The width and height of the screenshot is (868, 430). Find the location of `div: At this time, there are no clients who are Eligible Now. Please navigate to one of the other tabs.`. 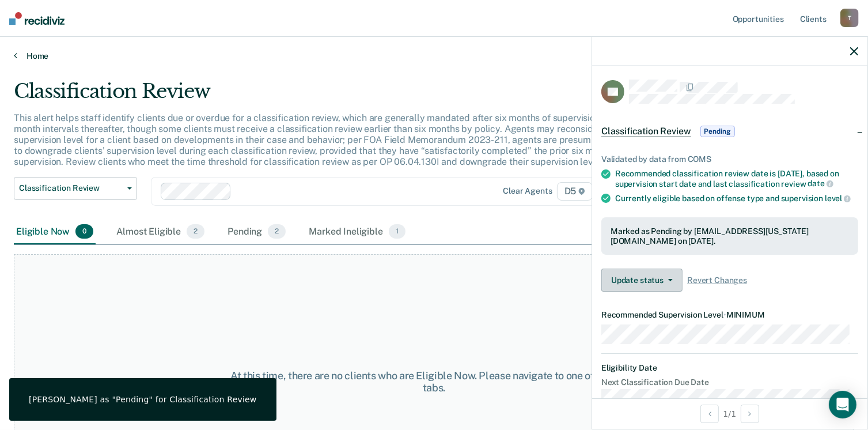

div: At this time, there are no clients who are Eligible Now. Please navigate to one of the other tabs. is located at coordinates (434, 381).